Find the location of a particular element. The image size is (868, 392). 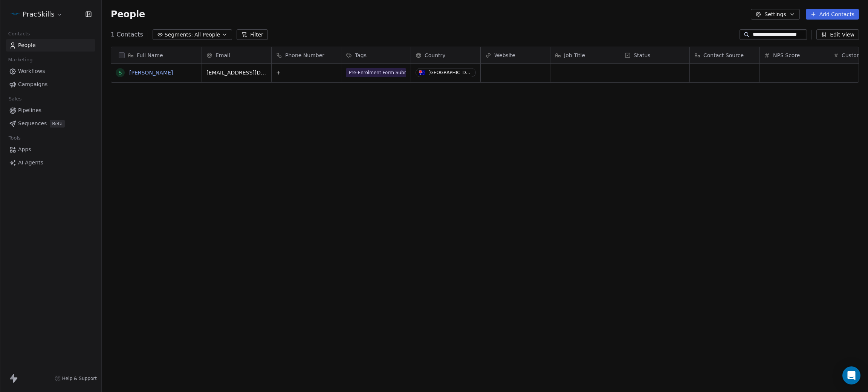

div: Open Intercom Messenger is located at coordinates (852, 376).